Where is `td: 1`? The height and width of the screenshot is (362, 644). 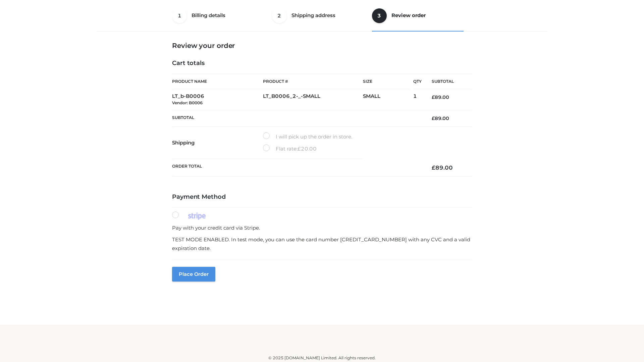
td: 1 is located at coordinates (417, 99).